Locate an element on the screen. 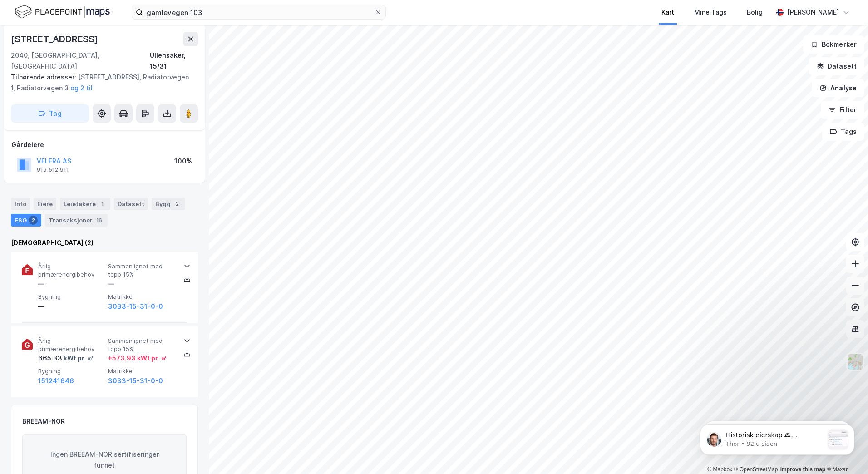  button: Tag is located at coordinates (50, 114).